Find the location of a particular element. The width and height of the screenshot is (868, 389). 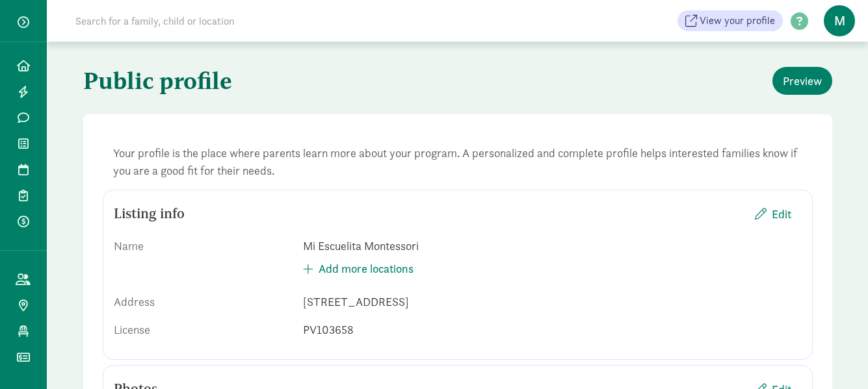

h1: Public profile is located at coordinates (269, 81).